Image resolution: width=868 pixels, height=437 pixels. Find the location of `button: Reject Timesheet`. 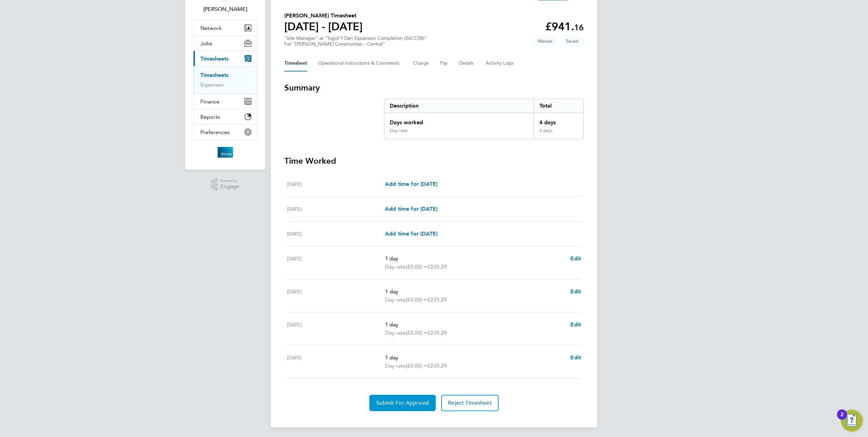

button: Reject Timesheet is located at coordinates (470, 403).